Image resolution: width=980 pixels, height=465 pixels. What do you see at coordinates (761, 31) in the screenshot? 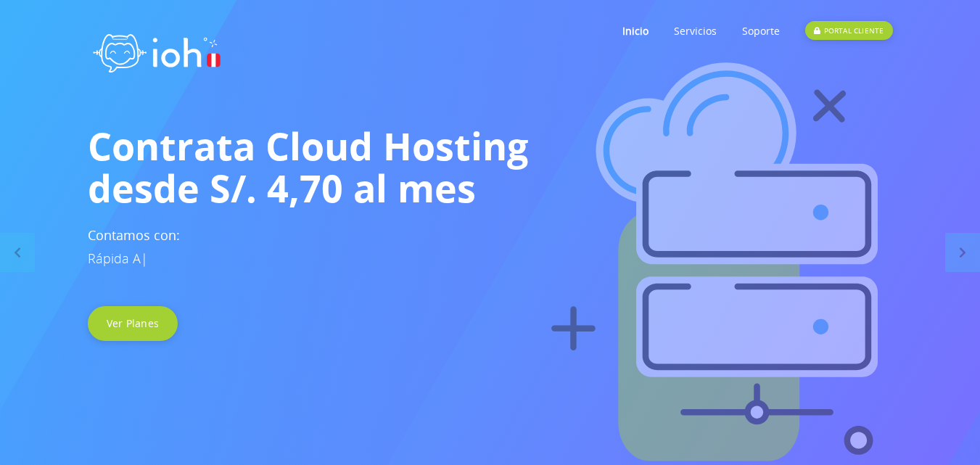
I see `a: Soporte` at bounding box center [761, 31].